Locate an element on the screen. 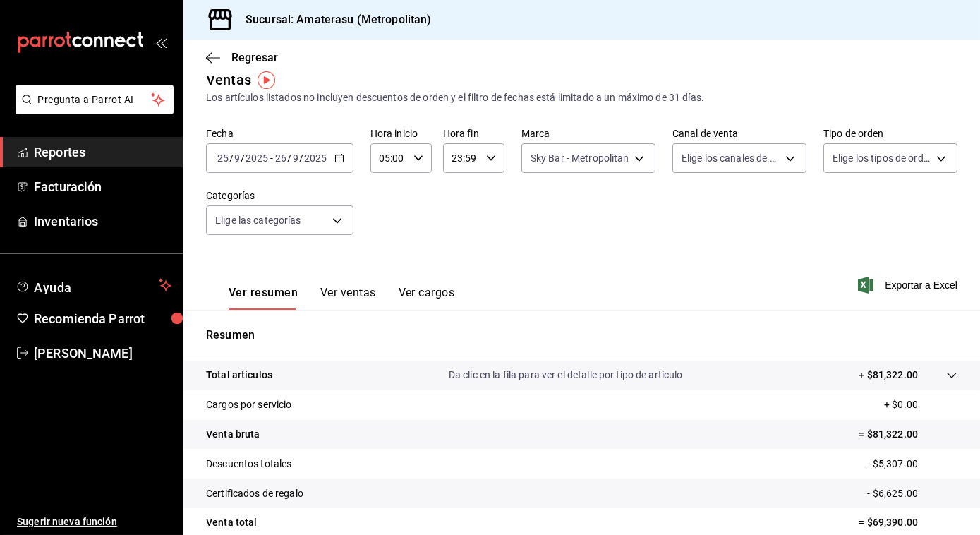 This screenshot has width=980, height=535. span: Facturación is located at coordinates (103, 187).